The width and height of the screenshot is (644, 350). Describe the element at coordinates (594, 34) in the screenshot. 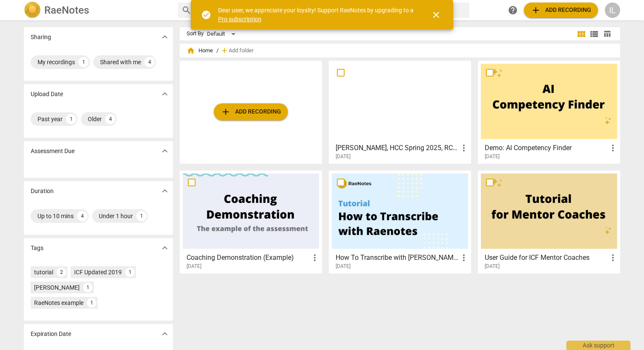

I see `button: List view` at that location.